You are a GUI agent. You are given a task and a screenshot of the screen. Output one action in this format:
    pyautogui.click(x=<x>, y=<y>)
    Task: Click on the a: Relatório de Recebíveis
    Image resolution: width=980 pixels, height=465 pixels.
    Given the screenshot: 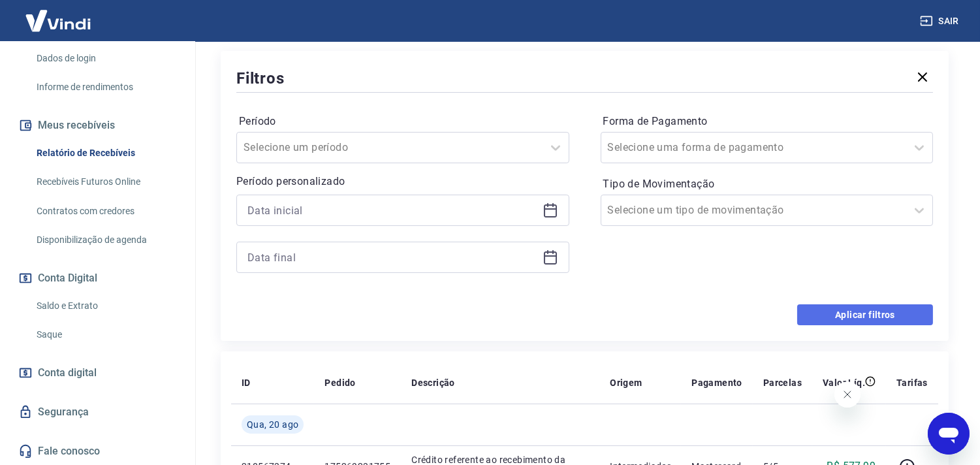 What is the action you would take?
    pyautogui.click(x=105, y=153)
    